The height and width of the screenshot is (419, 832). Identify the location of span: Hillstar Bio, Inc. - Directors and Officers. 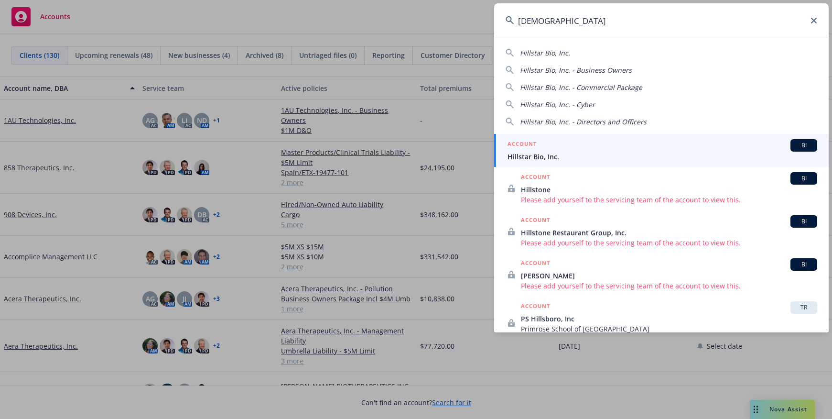
(583, 121).